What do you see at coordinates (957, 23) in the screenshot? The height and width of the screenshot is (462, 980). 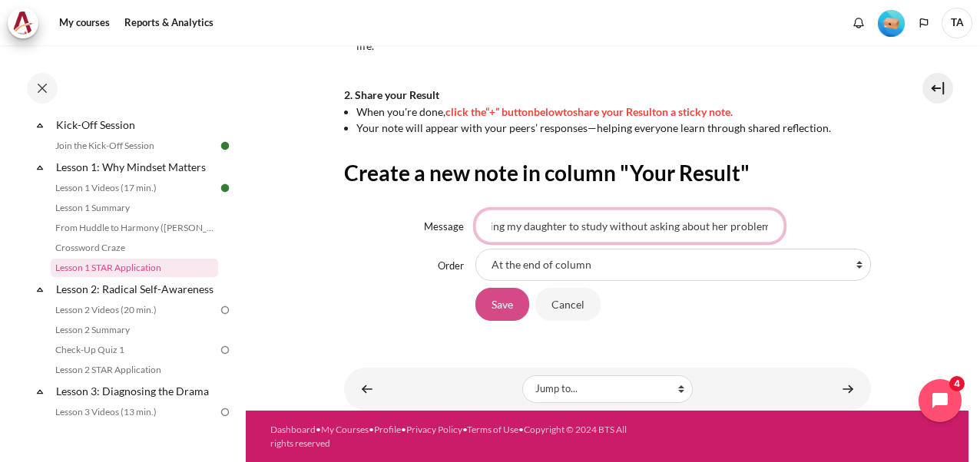 I see `span: TA` at bounding box center [957, 23].